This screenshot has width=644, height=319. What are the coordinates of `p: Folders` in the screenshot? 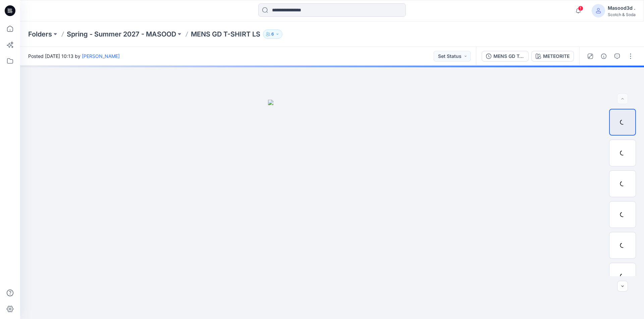 It's located at (40, 34).